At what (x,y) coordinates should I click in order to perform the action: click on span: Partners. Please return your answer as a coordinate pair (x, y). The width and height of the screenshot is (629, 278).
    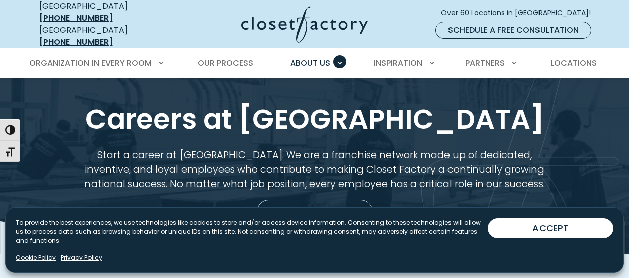
    Looking at the image, I should click on (485, 63).